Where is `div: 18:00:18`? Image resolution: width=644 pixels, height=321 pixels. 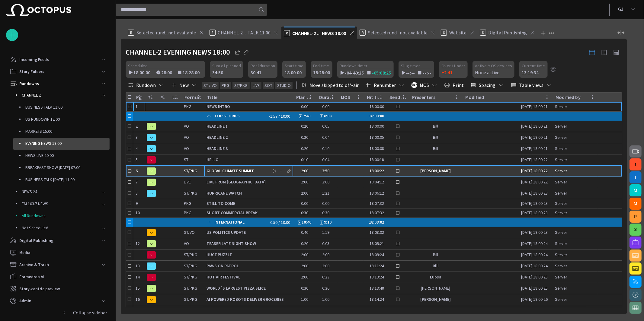 div: 18:00:18 is located at coordinates (375, 159).